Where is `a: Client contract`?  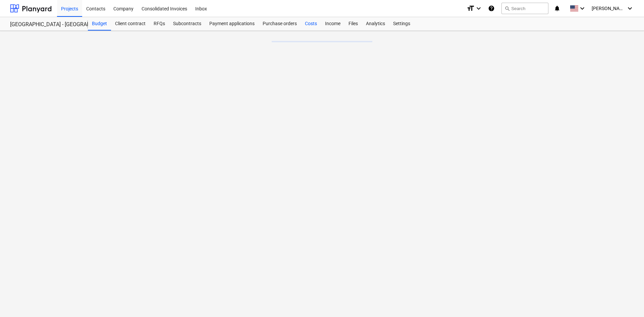
a: Client contract is located at coordinates (130, 24).